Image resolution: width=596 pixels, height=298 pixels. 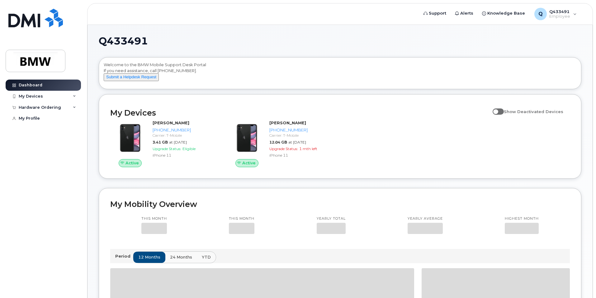 What do you see at coordinates (206, 257) in the screenshot?
I see `span: YTD` at bounding box center [206, 257].